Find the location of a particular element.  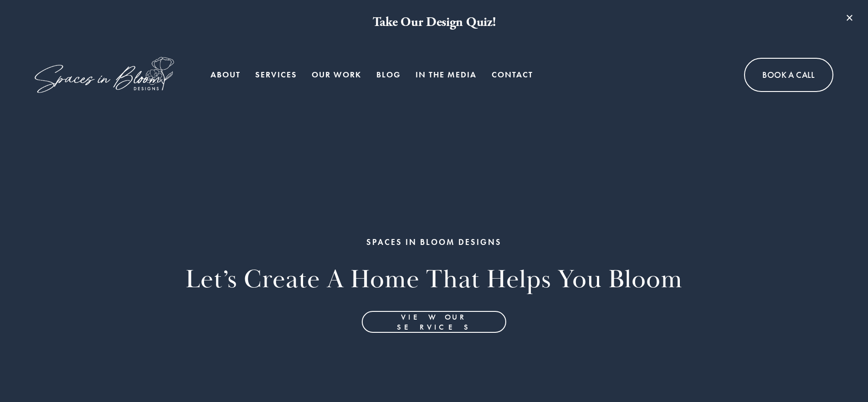

a: About is located at coordinates (225, 75).